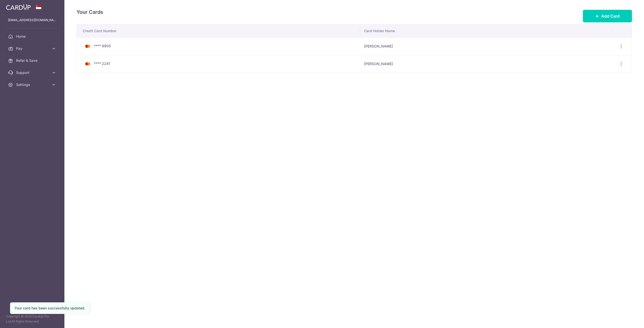 This screenshot has width=644, height=328. What do you see at coordinates (50, 308) in the screenshot?
I see `div: Your card has been successfully updated.` at bounding box center [50, 308].